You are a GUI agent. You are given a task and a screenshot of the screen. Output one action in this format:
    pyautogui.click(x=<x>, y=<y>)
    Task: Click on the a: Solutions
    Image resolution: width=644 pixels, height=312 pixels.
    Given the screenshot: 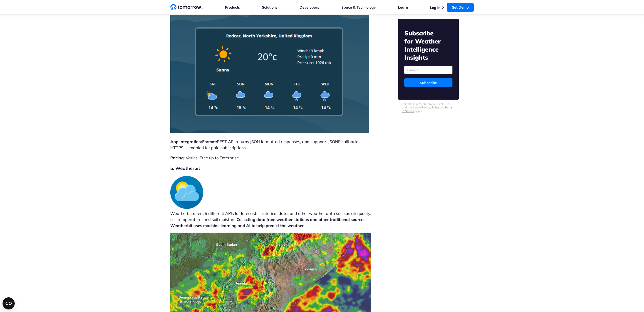 What is the action you would take?
    pyautogui.click(x=269, y=8)
    